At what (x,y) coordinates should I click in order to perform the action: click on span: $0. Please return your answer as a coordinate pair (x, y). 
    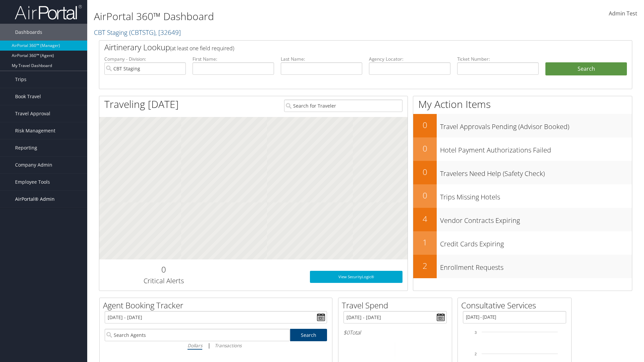
    Looking at the image, I should click on (346, 332).